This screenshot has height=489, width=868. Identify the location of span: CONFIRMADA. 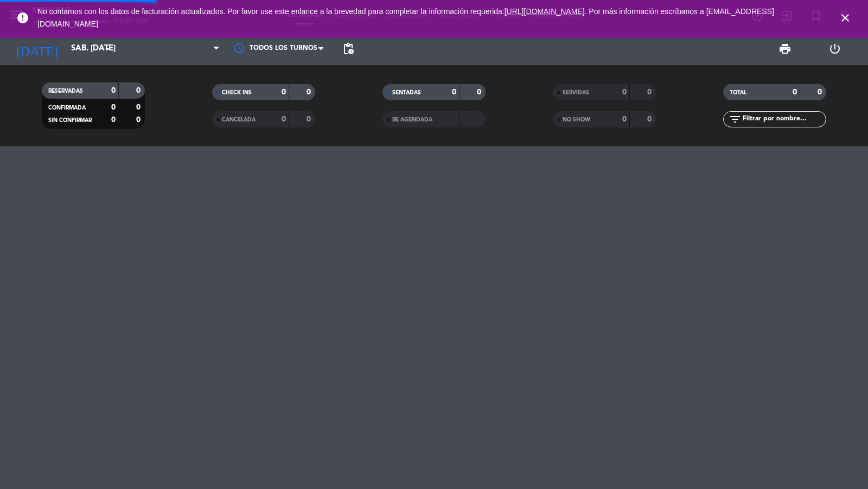
(67, 108).